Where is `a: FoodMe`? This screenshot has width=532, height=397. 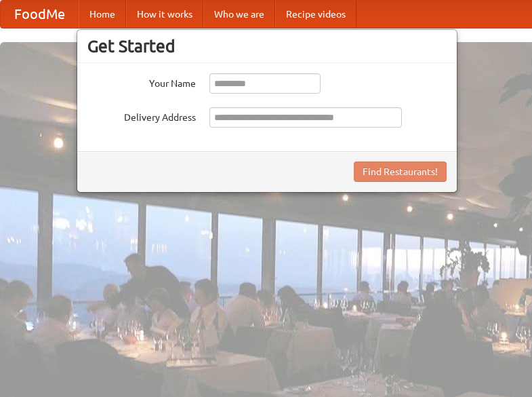
a: FoodMe is located at coordinates (39, 14).